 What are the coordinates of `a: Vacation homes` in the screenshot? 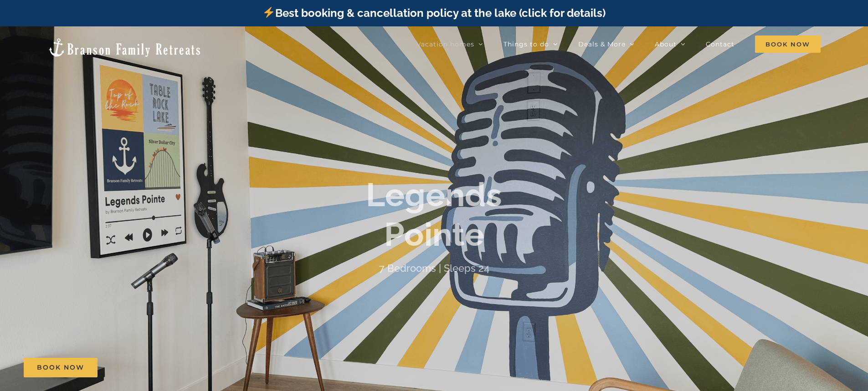 It's located at (449, 44).